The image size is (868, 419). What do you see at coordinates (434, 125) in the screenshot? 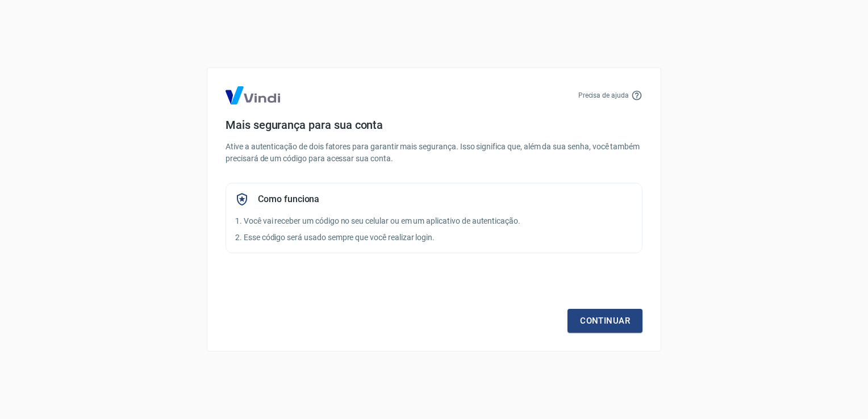
I see `h4: Mais segurança para sua conta` at bounding box center [434, 125].